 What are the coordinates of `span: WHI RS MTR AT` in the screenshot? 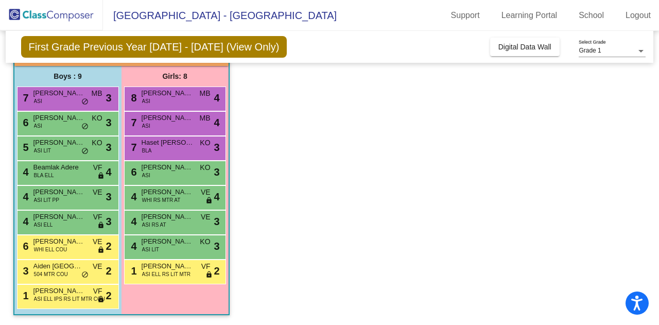 It's located at (161, 200).